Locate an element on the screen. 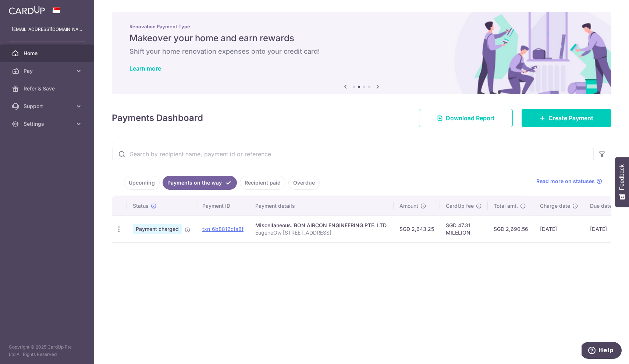  td: SGD 47.31 MILELION is located at coordinates (464, 229).